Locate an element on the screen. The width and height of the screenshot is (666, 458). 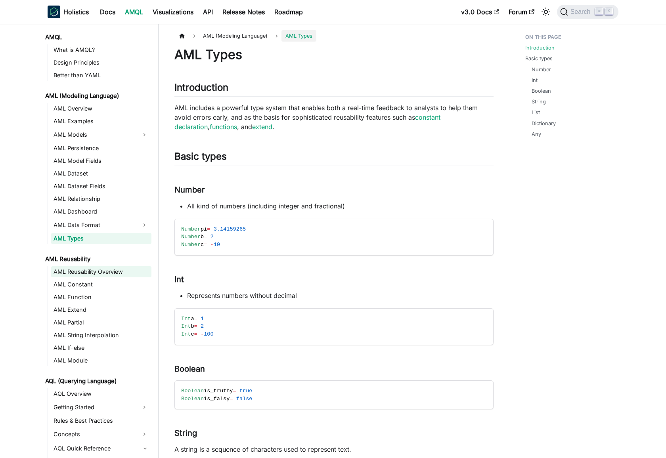
button: Expand sidebar category 'Getting Started' is located at coordinates (144, 408).